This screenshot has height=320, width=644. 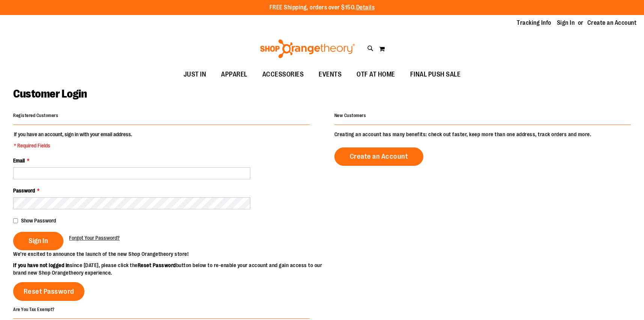 What do you see at coordinates (322, 7) in the screenshot?
I see `p: FREE Shipping, orders over $150.` at bounding box center [322, 7].